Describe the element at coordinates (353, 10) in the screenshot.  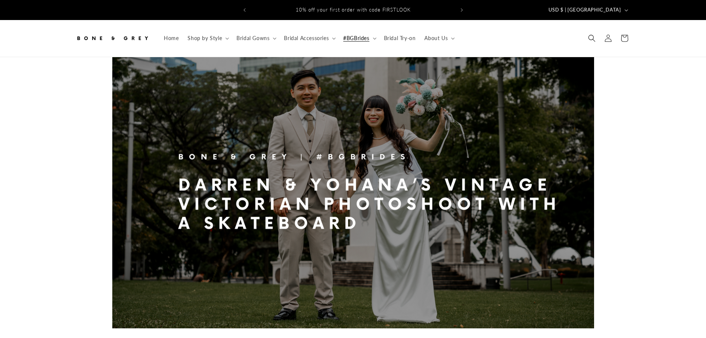
I see `span: 10% off your first order with code FIRSTLOOK` at that location.